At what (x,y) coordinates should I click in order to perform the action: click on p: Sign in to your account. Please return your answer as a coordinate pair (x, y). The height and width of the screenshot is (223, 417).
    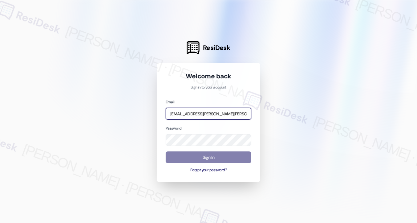
    Looking at the image, I should click on (209, 88).